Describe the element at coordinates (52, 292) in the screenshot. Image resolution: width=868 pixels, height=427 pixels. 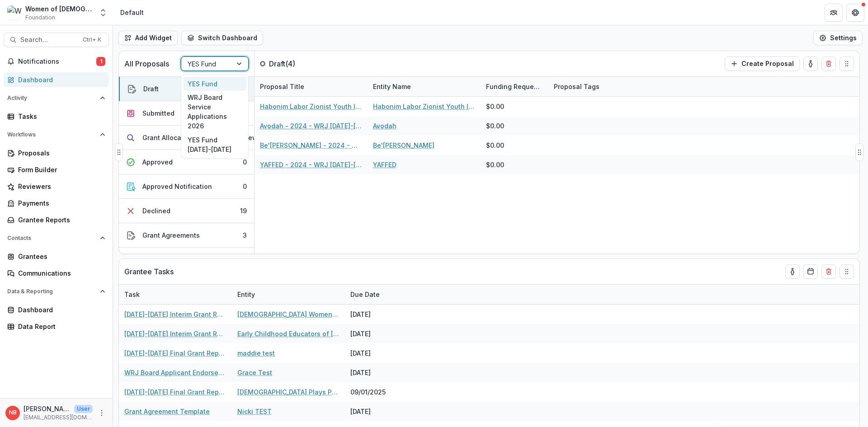
I see `span: Data & Reporting` at that location.